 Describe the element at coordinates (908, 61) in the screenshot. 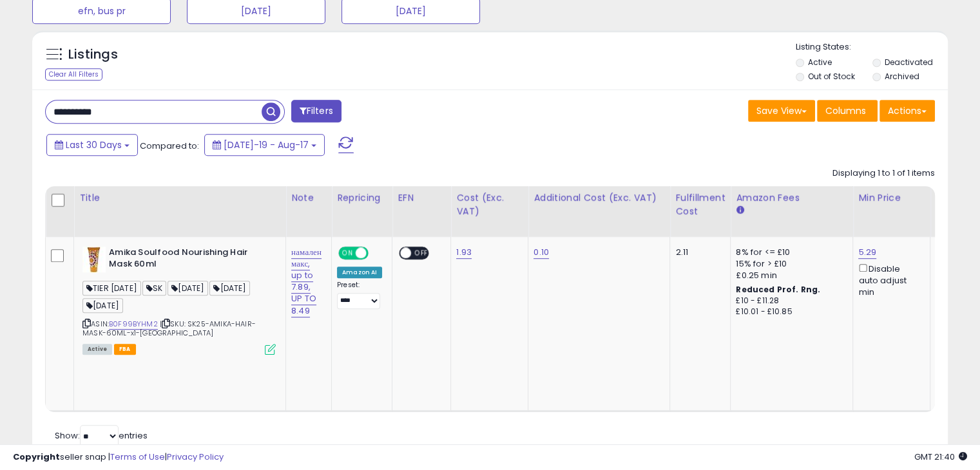

I see `label: Deactivated` at that location.